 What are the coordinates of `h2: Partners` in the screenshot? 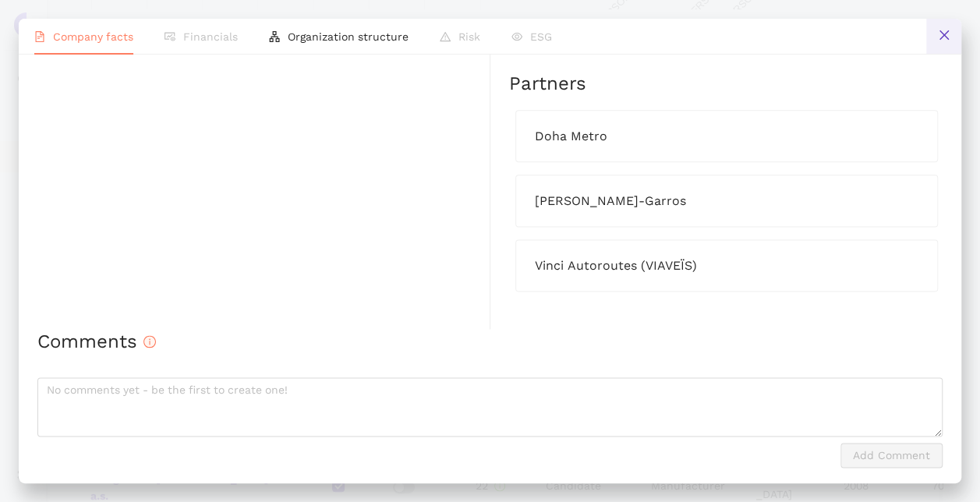 It's located at (726, 84).